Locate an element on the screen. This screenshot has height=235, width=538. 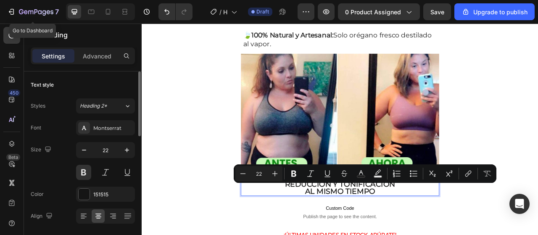
div: Styles is located at coordinates (38, 106).